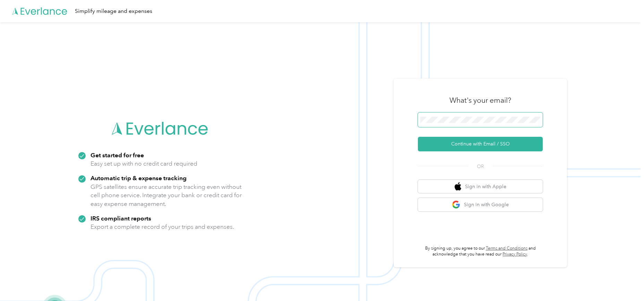  Describe the element at coordinates (144, 163) in the screenshot. I see `p: Easy set up with no credit card required` at that location.